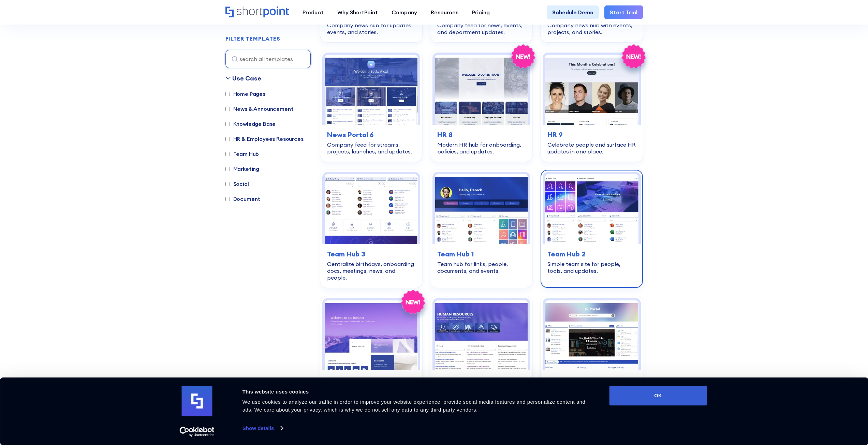 This screenshot has width=868, height=445. I want to click on button: OK, so click(658, 395).